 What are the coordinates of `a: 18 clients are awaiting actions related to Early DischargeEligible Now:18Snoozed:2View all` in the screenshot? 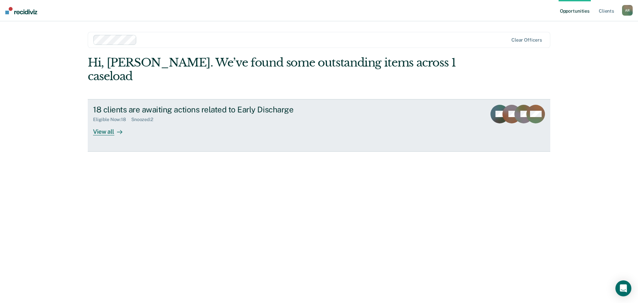 It's located at (319, 125).